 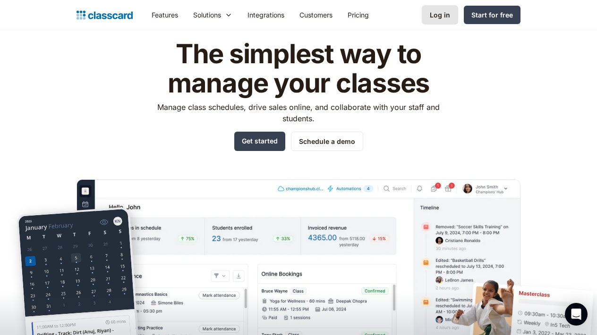 I want to click on div: Log in, so click(x=440, y=15).